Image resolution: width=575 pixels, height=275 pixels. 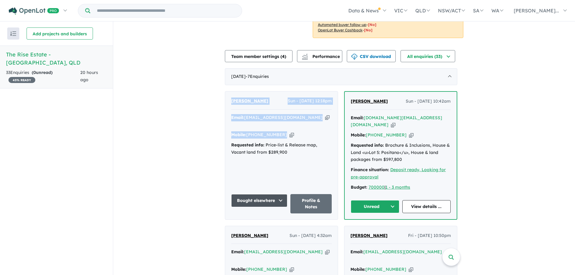 What do you see at coordinates (376, 187) in the screenshot?
I see `u: 700000` at bounding box center [376, 187].